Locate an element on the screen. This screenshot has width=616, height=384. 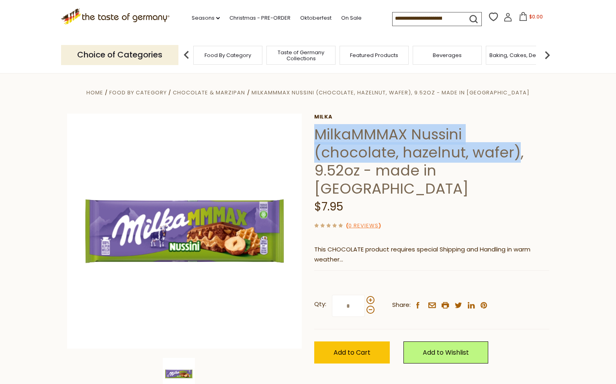
a: On Sale is located at coordinates (351, 18).